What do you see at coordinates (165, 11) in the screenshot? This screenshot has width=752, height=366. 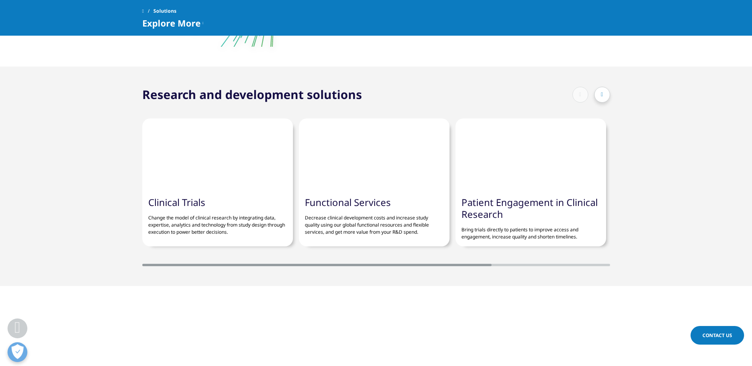 I see `span: Solutions` at bounding box center [165, 11].